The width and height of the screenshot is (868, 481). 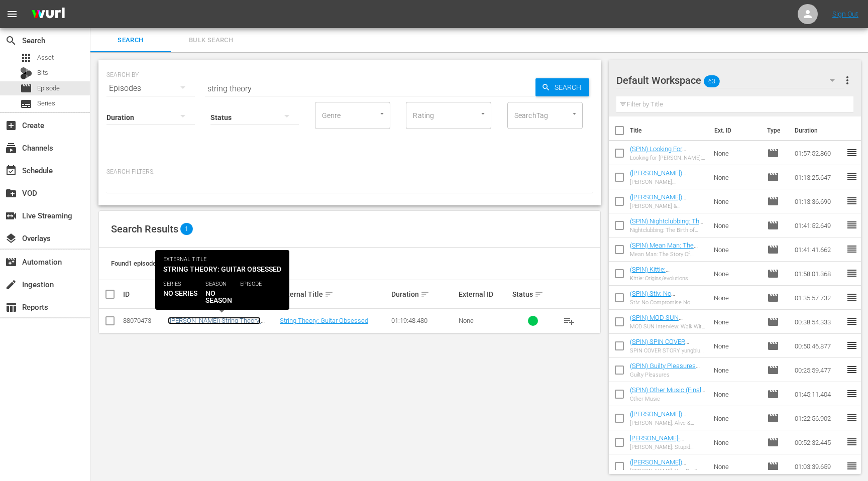 What do you see at coordinates (43, 73) in the screenshot?
I see `span: Bits` at bounding box center [43, 73].